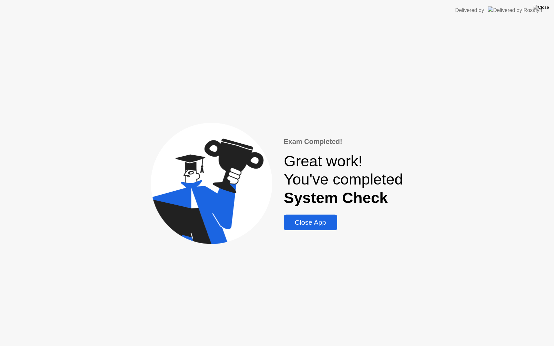  Describe the element at coordinates (336, 198) in the screenshot. I see `b: System Check` at that location.